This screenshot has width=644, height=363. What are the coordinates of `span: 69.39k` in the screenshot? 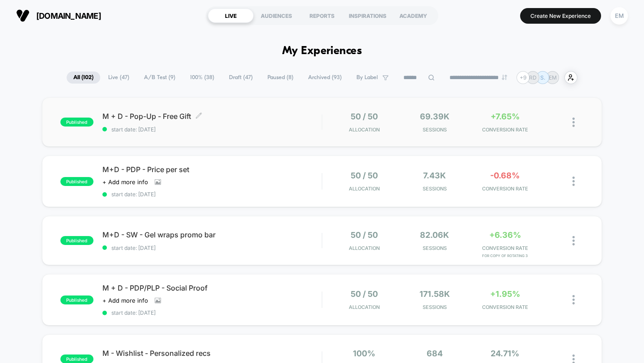 It's located at (435, 116).